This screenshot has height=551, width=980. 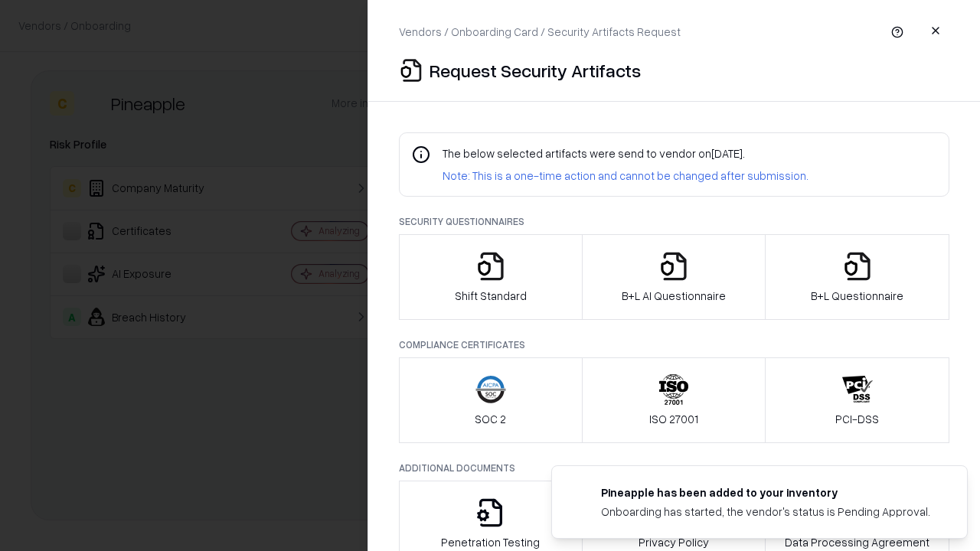 What do you see at coordinates (857, 541) in the screenshot?
I see `p: Data Processing Agreement` at bounding box center [857, 541].